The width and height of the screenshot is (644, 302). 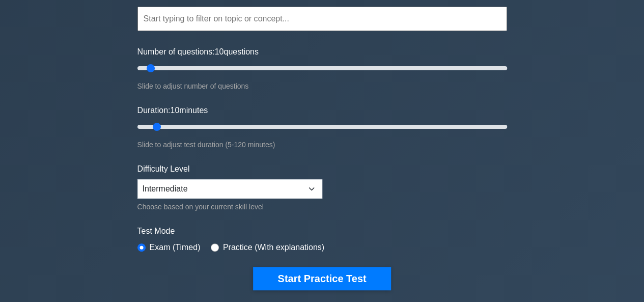 I want to click on label: Exam (Timed), so click(x=175, y=247).